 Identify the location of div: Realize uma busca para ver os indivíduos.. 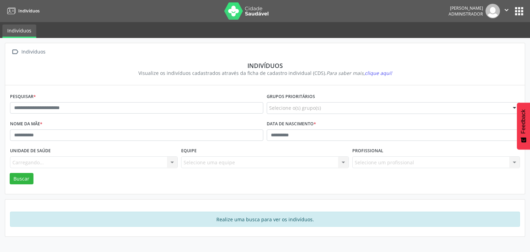
(265, 219).